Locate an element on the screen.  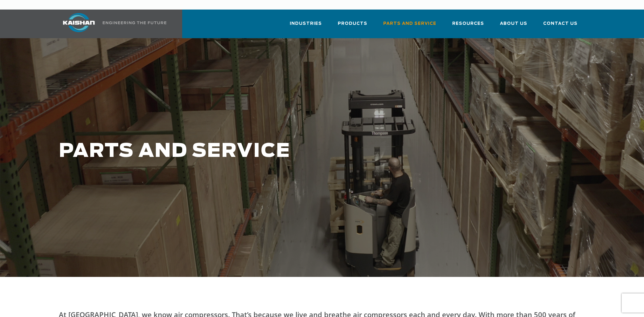
img: kaishan logo is located at coordinates (79, 23).